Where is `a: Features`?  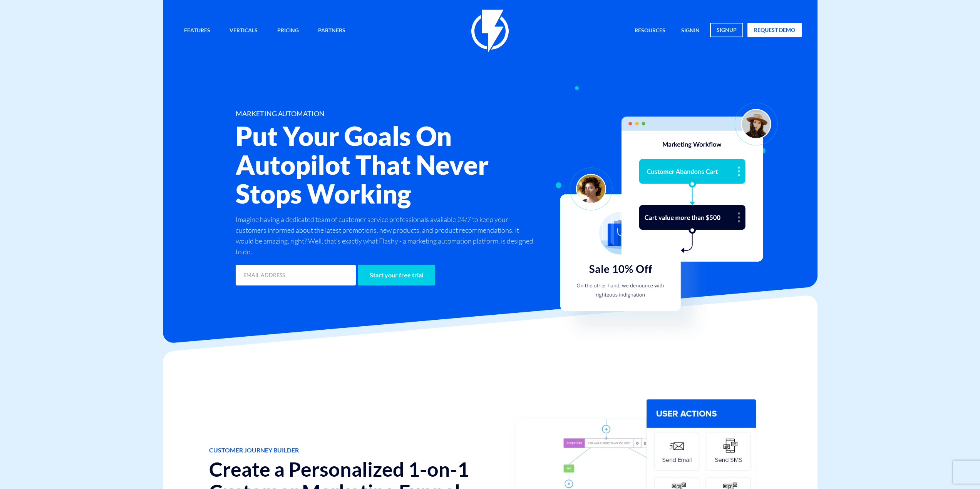 a: Features is located at coordinates (197, 31).